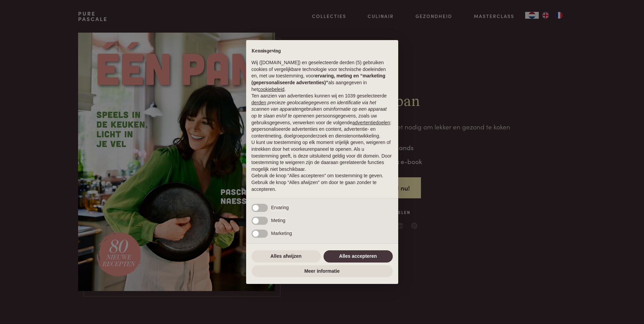  Describe the element at coordinates (322, 271) in the screenshot. I see `button: Meer informatie` at that location.